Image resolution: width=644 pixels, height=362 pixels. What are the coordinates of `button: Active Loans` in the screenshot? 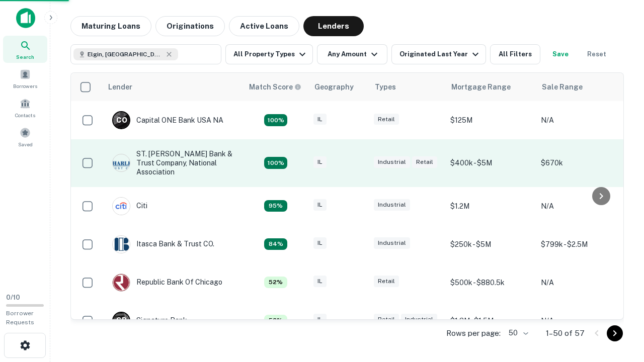 It's located at (264, 26).